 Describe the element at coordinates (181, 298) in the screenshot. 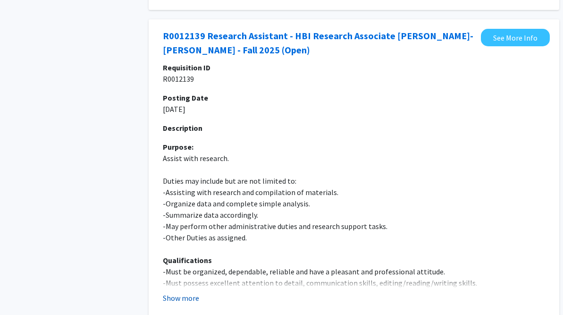

I see `button: Show more` at that location.